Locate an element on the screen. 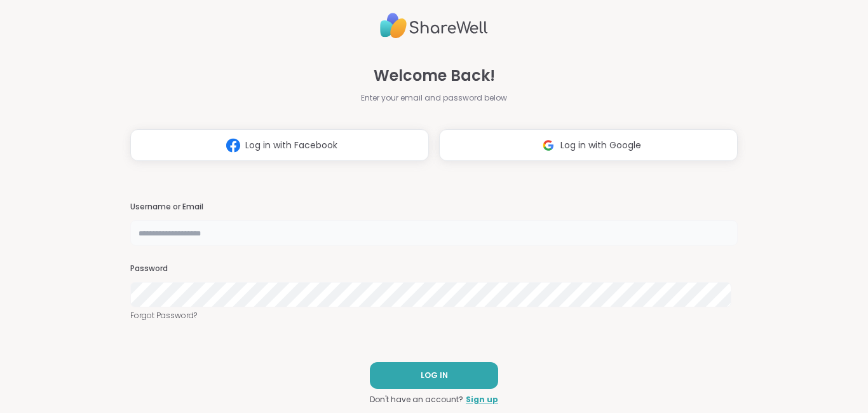 This screenshot has height=413, width=868. a: Forgot Password? is located at coordinates (434, 315).